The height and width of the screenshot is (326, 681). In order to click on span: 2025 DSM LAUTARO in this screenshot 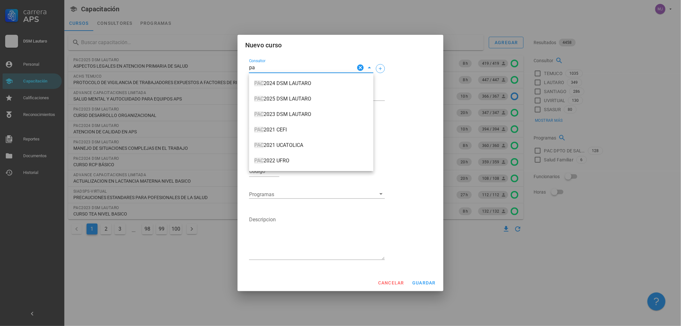, I will do `click(311, 99)`.